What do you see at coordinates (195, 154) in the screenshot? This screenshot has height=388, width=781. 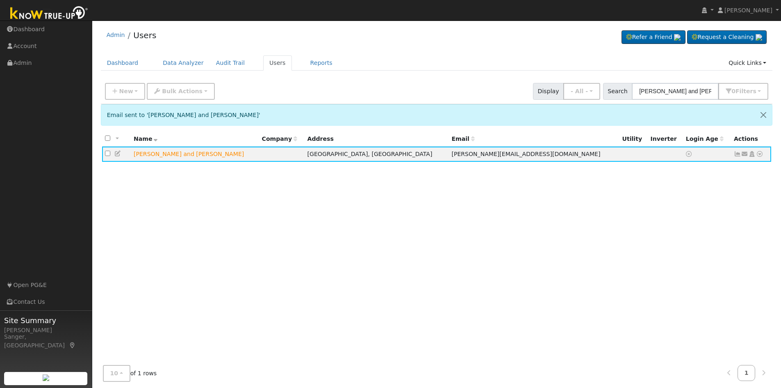 I see `td: Lead` at bounding box center [195, 154].